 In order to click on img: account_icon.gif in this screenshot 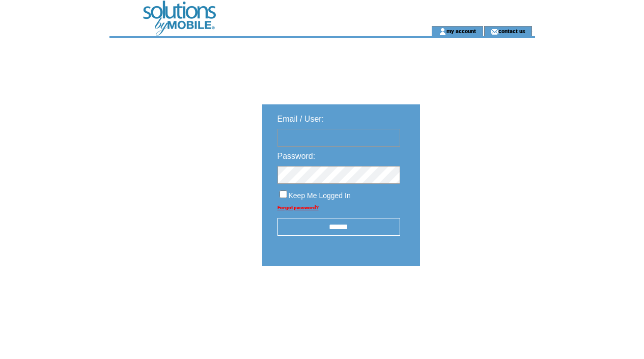, I will do `click(442, 32)`.